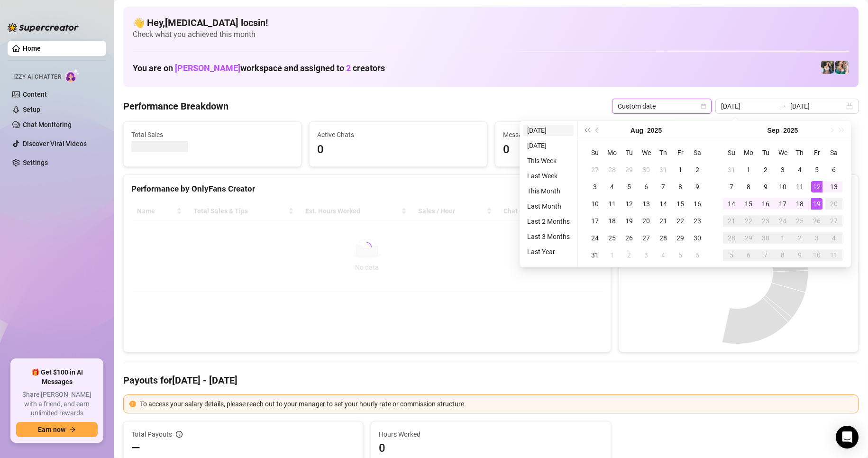 The height and width of the screenshot is (458, 868). I want to click on td: 2025-08-25, so click(612, 238).